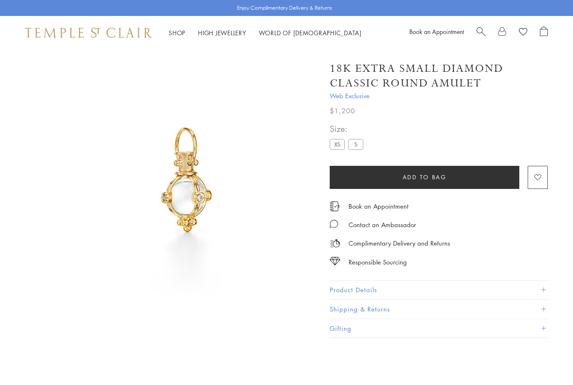 The image size is (573, 385). Describe the element at coordinates (334, 224) in the screenshot. I see `img: MessageIcon-01_2.svg` at that location.